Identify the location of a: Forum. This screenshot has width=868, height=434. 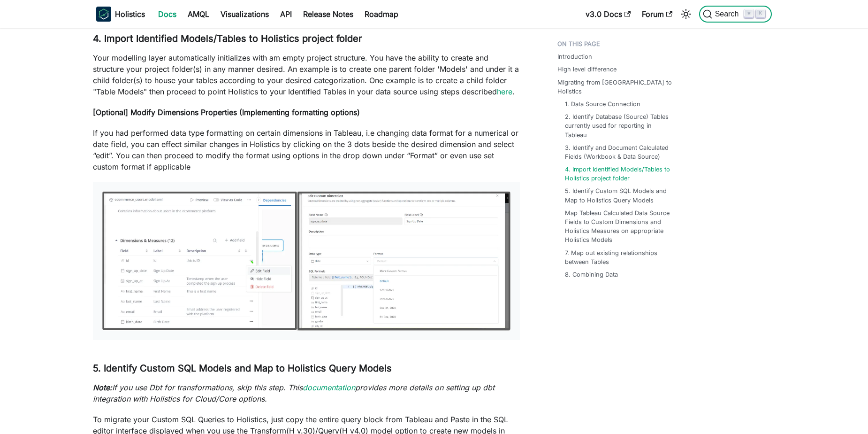
(657, 14).